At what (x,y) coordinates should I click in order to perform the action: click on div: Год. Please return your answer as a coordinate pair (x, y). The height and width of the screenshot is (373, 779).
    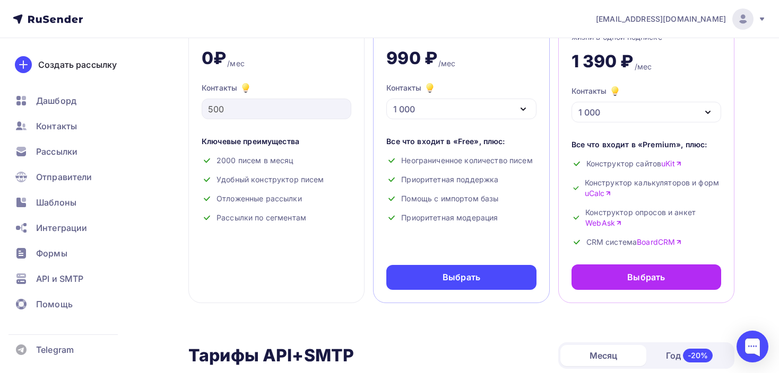
    Looking at the image, I should click on (689, 356).